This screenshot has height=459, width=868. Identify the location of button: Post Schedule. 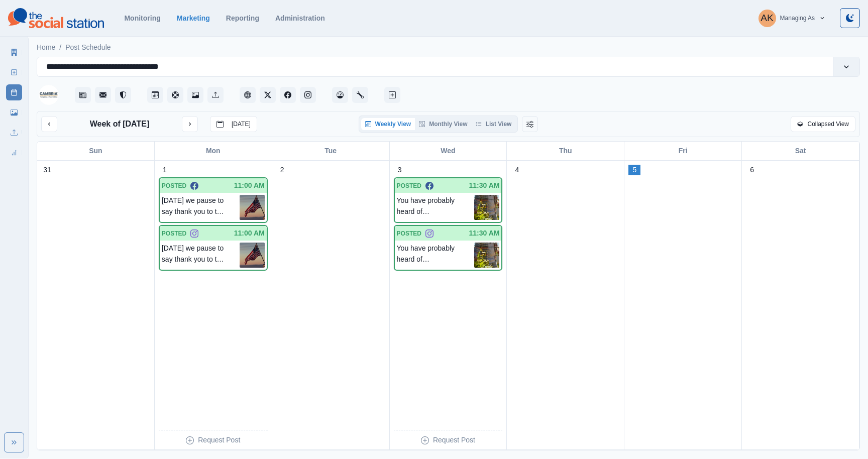
(156, 95).